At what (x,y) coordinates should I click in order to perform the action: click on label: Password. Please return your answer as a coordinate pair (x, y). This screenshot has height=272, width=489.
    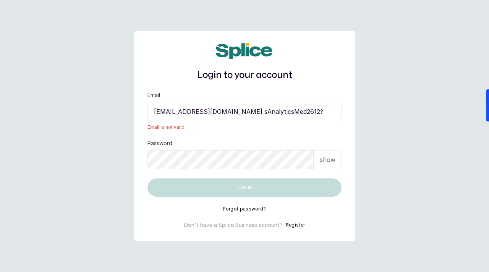
    Looking at the image, I should click on (160, 143).